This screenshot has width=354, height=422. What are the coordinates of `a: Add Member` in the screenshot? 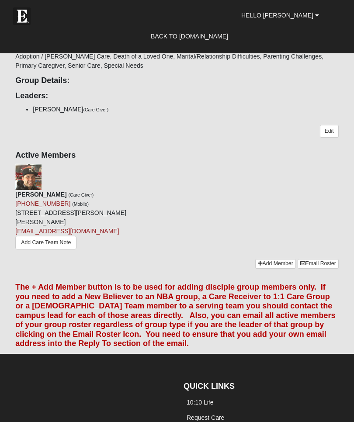 It's located at (275, 264).